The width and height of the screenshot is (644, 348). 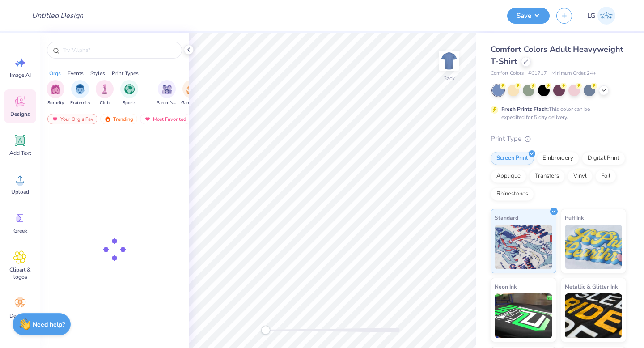 I want to click on span: Upload, so click(x=20, y=192).